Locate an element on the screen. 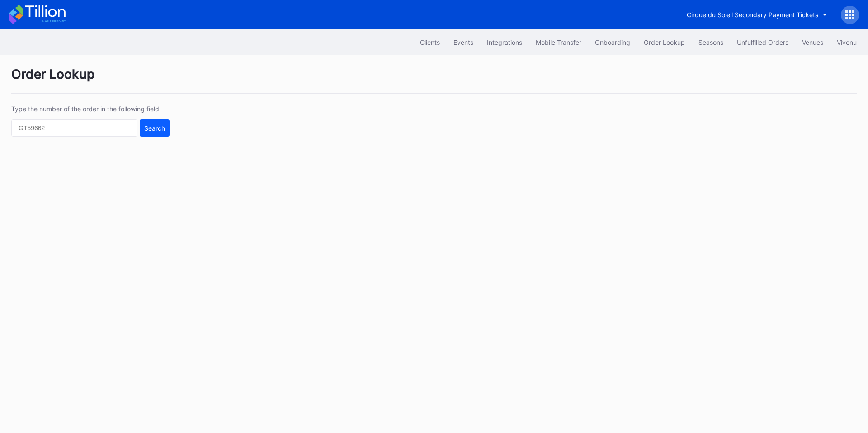 The image size is (868, 433). button: Cirque du Soleil Secondary Payment Tickets is located at coordinates (757, 15).